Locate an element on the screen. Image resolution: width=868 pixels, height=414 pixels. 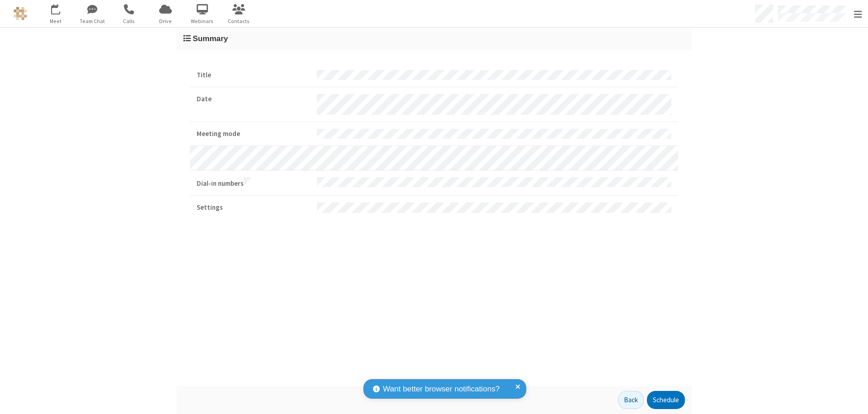
button: Schedule is located at coordinates (666, 400).